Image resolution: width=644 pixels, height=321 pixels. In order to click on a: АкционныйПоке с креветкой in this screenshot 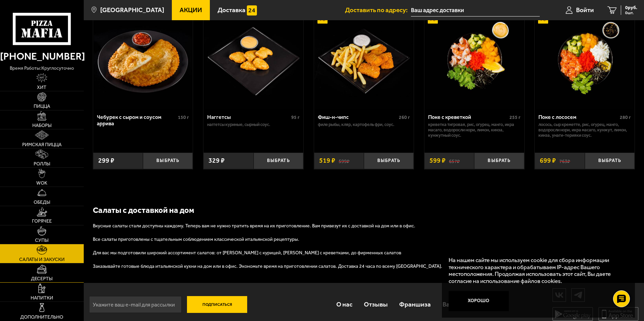, I will do `click(474, 60)`.